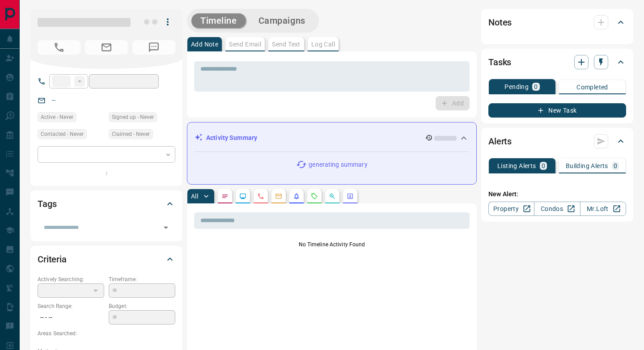 This screenshot has height=350, width=644. I want to click on p: generating summary, so click(338, 164).